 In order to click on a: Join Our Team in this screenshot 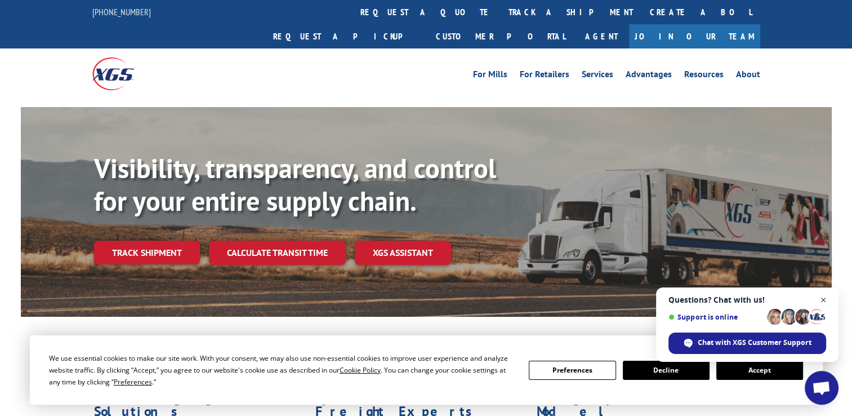, I will do `click(694, 36)`.